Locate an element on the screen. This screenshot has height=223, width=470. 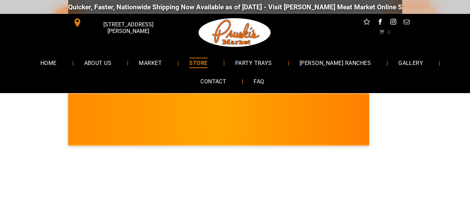
a: STORE is located at coordinates (198, 63).